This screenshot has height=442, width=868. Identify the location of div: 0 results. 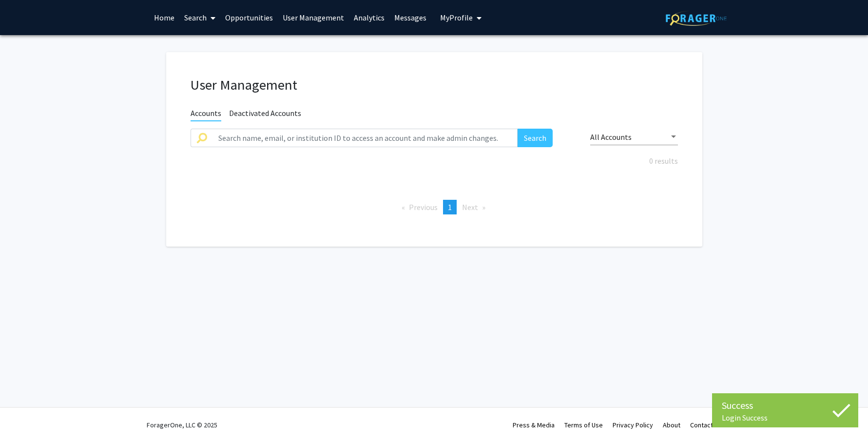
(435, 161).